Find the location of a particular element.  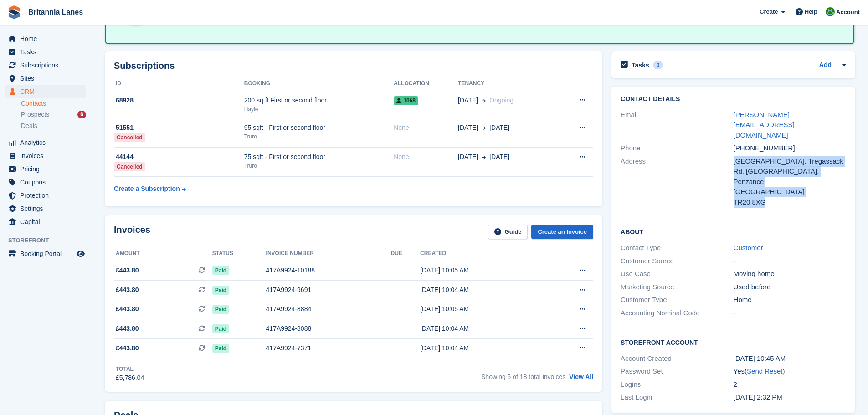

h2: Subscriptions is located at coordinates (354, 65).